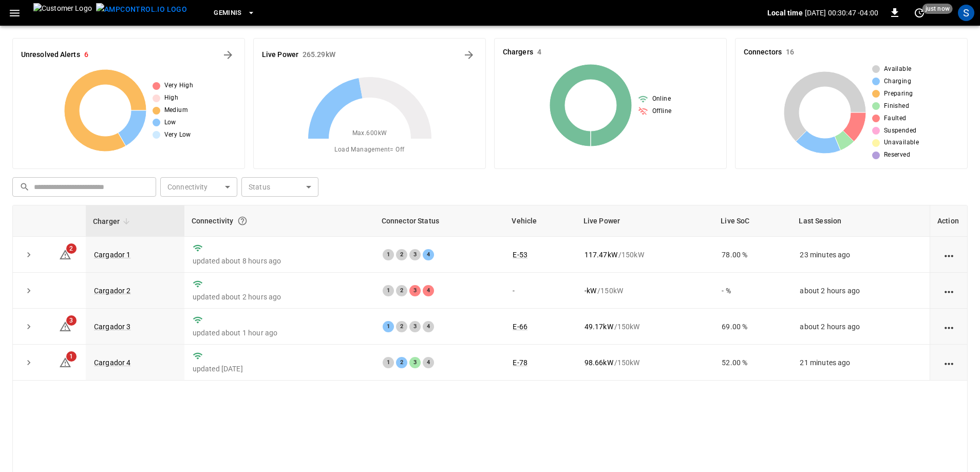 This screenshot has height=472, width=980. Describe the element at coordinates (141, 10) in the screenshot. I see `img: ampcontrol.io logo` at that location.